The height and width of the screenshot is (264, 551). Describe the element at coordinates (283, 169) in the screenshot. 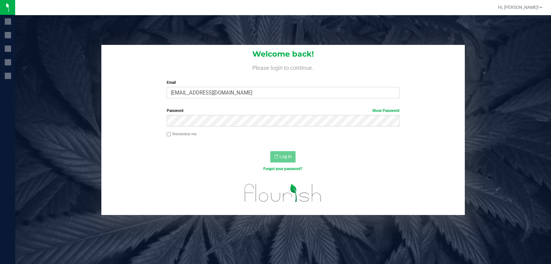

I see `a: Forgot your password?` at that location.